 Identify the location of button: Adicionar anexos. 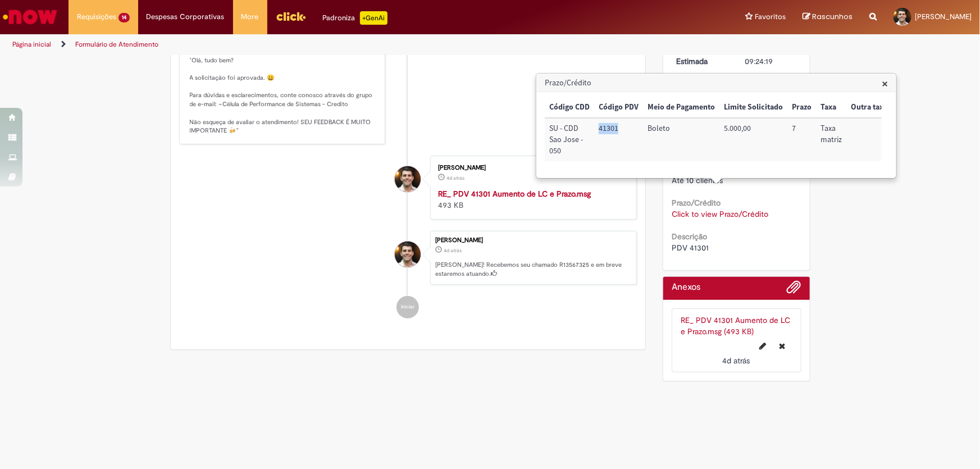
(794, 289).